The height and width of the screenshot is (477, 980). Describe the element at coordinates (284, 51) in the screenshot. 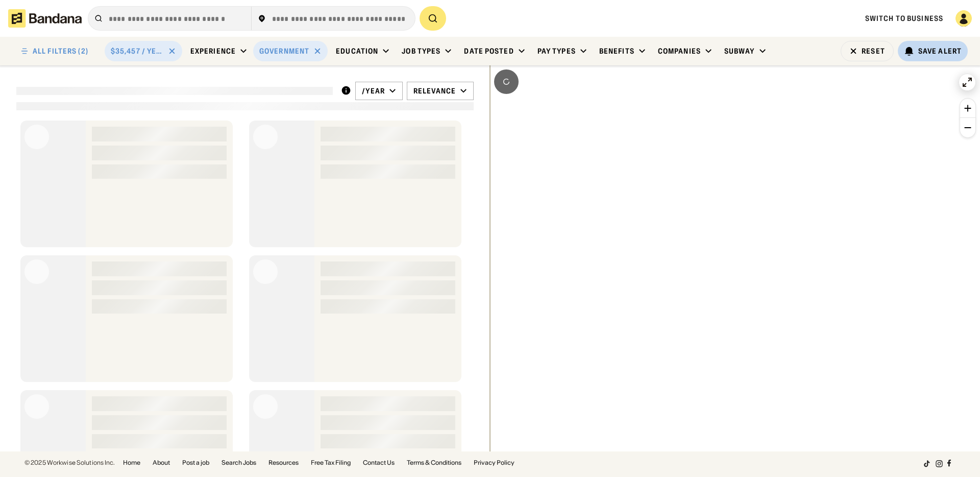

I see `div: Government` at that location.